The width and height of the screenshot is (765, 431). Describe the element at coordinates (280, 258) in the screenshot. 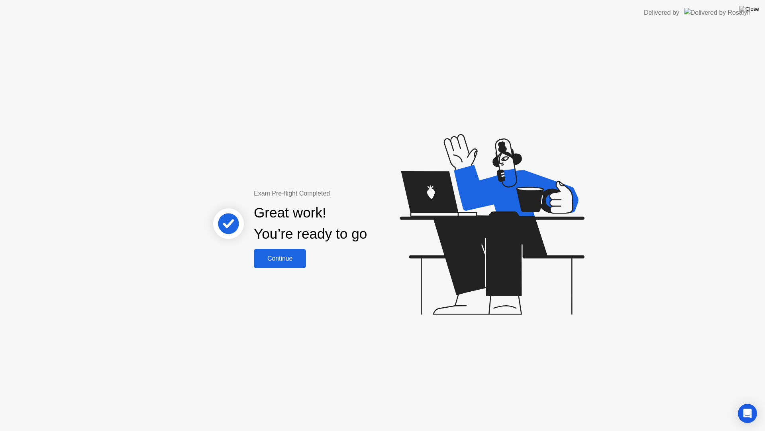

I see `div: Continue` at that location.